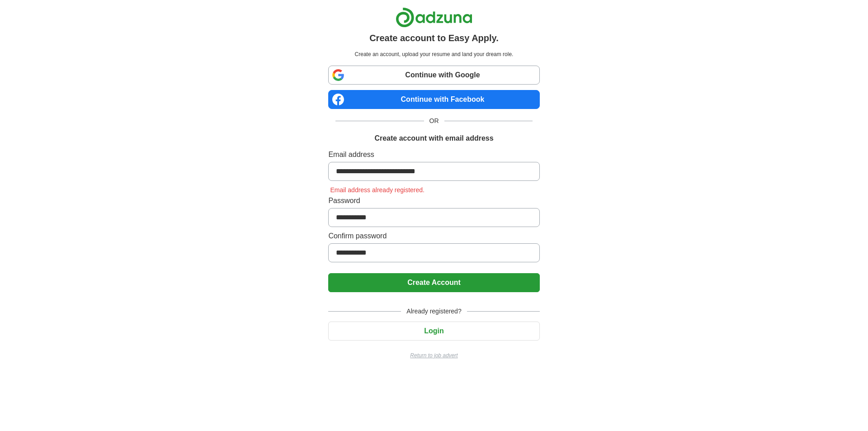 This screenshot has height=431, width=868. What do you see at coordinates (434, 236) in the screenshot?
I see `label: Confirm password` at bounding box center [434, 236].